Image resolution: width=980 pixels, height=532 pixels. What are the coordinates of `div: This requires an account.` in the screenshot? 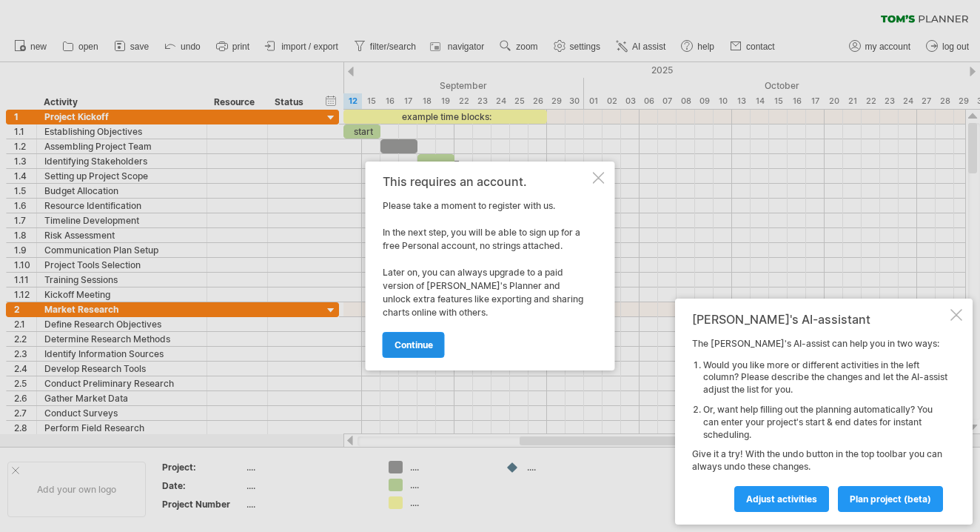 It's located at (486, 181).